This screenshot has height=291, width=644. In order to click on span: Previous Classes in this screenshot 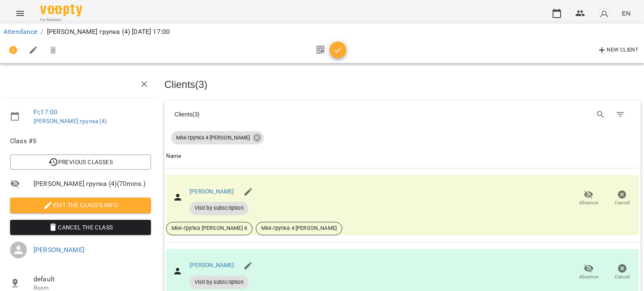, I will do `click(81, 162)`.